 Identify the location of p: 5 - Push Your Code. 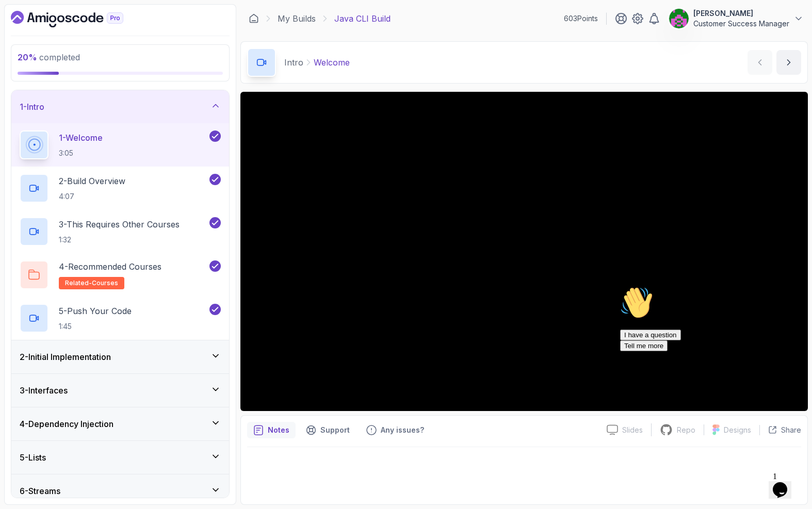
(95, 311).